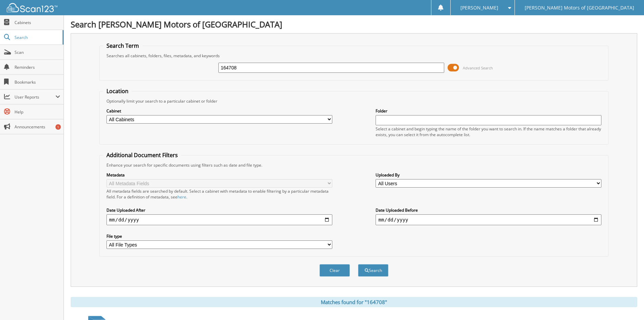 This screenshot has height=320, width=644. I want to click on span: User Reports, so click(35, 96).